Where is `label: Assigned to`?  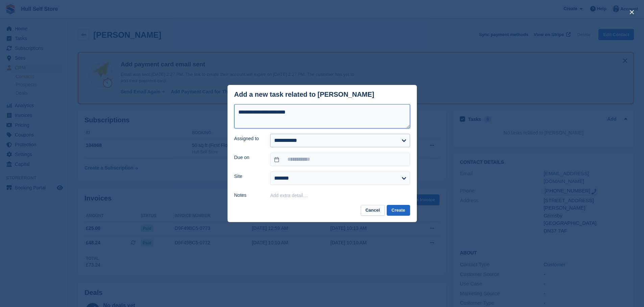
label: Assigned to is located at coordinates (248, 139).